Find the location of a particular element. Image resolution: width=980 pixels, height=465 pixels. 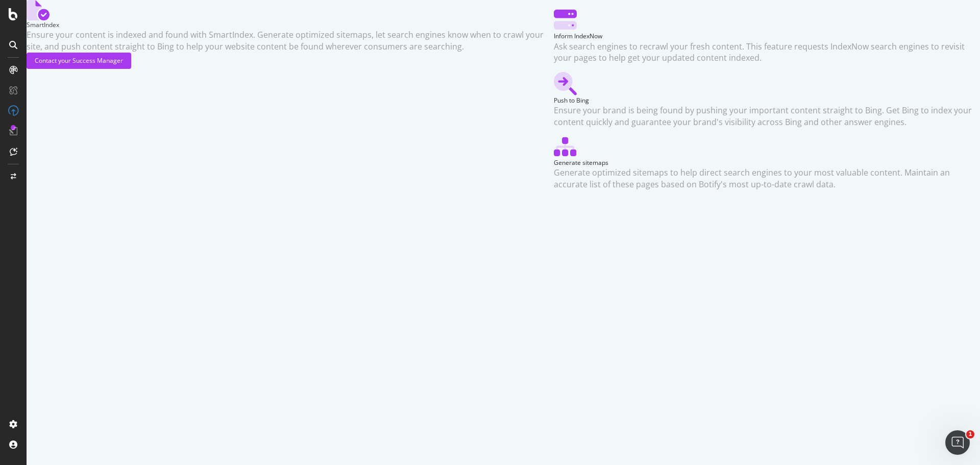

div: Generate sitemaps is located at coordinates (767, 162).